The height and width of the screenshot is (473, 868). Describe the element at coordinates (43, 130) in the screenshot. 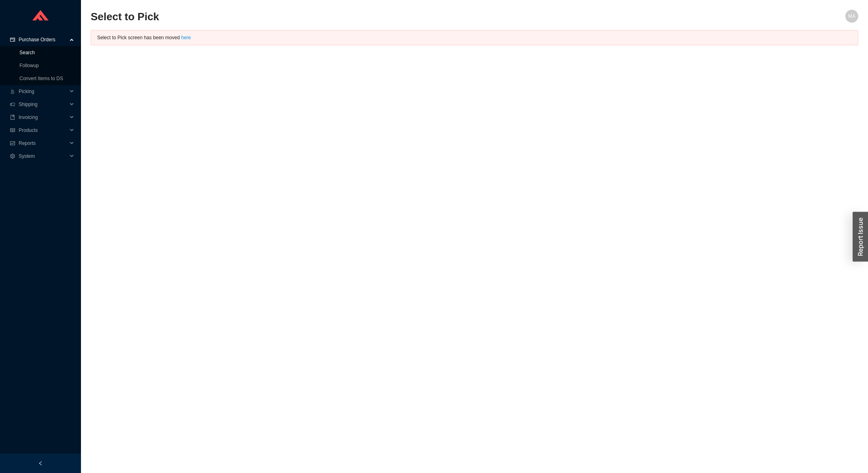

I see `span: Products` at that location.